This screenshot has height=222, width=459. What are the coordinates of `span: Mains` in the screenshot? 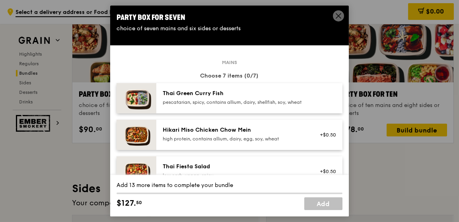 It's located at (229, 62).